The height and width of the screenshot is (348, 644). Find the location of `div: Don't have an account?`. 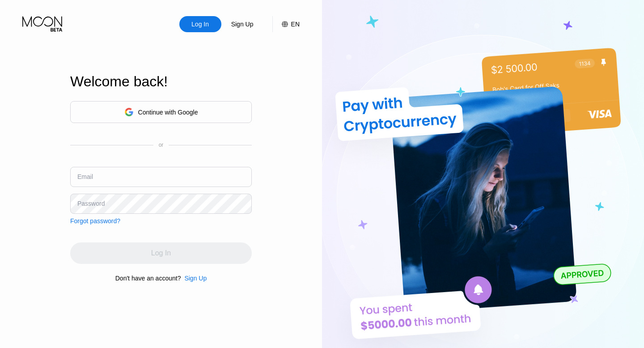

div: Don't have an account? is located at coordinates (148, 278).